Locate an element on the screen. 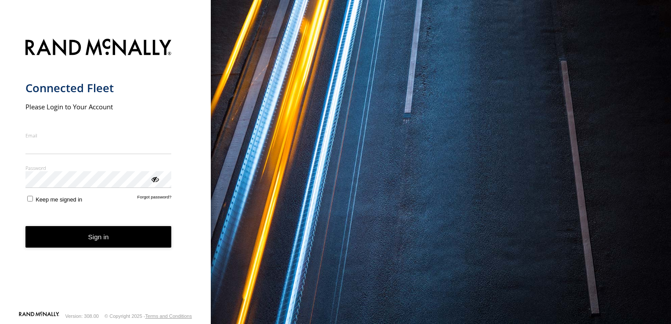 The image size is (671, 324). div: Version: 308.00 is located at coordinates (82, 316).